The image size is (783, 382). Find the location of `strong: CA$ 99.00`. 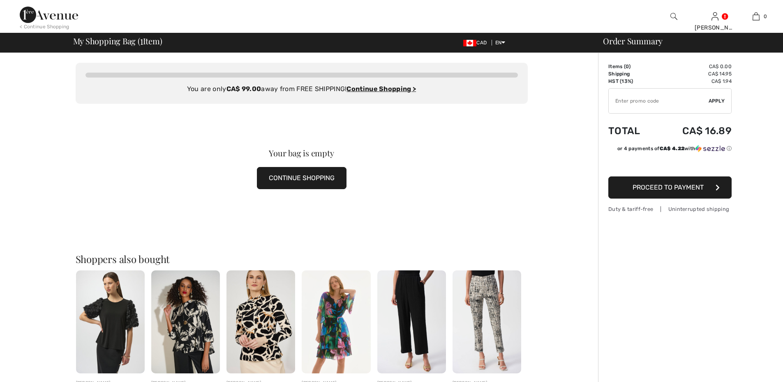

strong: CA$ 99.00 is located at coordinates (244, 89).